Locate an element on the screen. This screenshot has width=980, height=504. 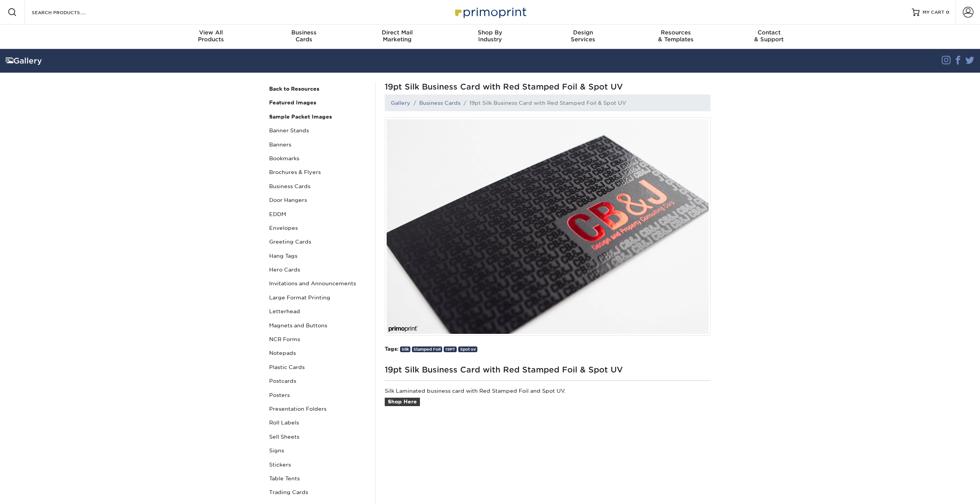
a: Featured Images is located at coordinates (318, 102).